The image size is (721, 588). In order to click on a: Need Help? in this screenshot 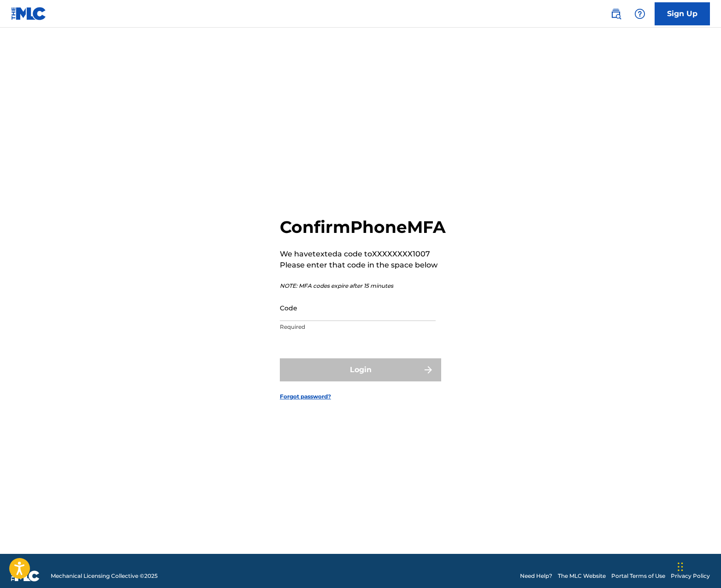, I will do `click(536, 576)`.